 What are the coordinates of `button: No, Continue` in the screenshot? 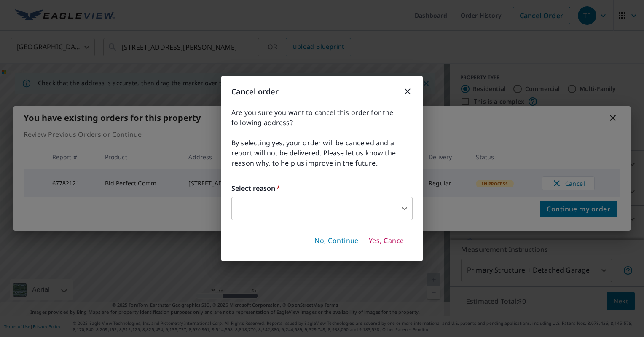 It's located at (336, 241).